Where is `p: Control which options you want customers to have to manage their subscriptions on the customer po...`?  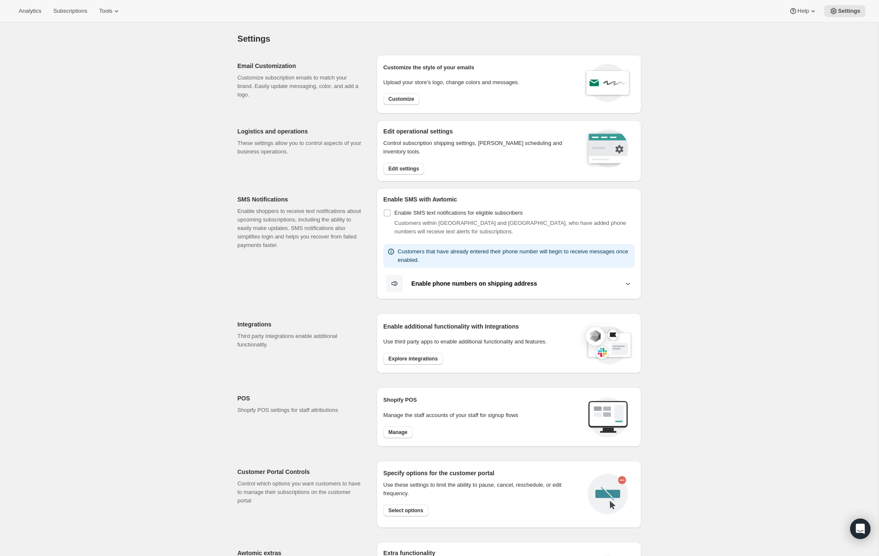
p: Control which options you want customers to have to manage their subscriptions on the customer po... is located at coordinates (300, 492).